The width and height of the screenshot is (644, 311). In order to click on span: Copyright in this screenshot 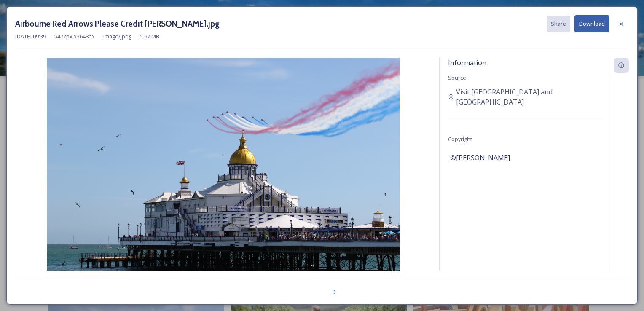, I will do `click(460, 139)`.